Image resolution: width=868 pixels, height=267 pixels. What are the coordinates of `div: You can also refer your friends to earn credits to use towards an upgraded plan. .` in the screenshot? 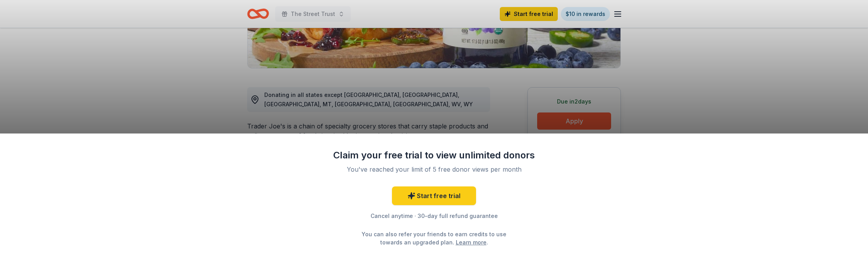 It's located at (434, 238).